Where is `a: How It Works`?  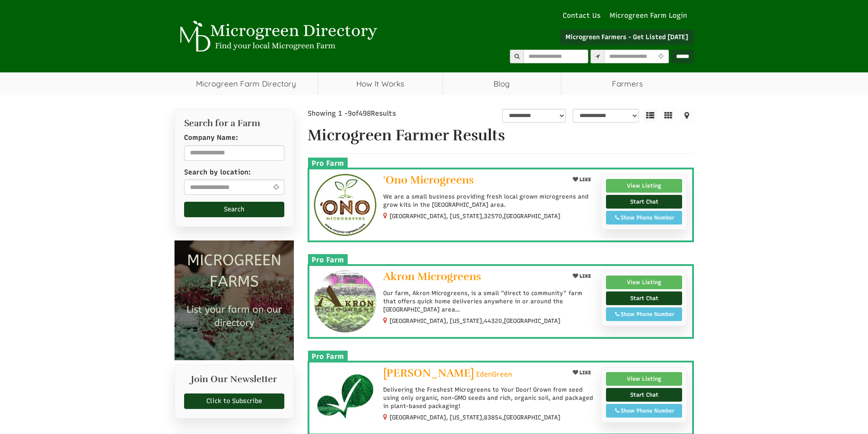
a: How It Works is located at coordinates (380, 84).